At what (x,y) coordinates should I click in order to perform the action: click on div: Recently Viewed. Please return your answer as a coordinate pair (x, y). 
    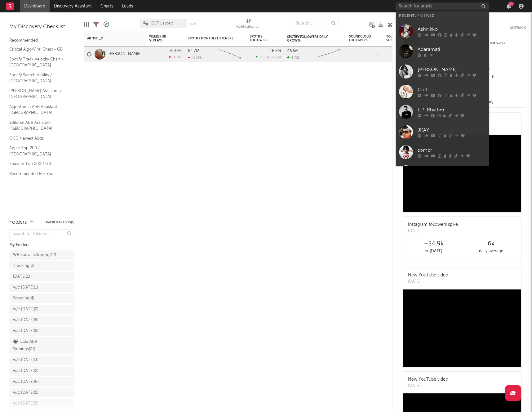
    Looking at the image, I should click on (443, 16).